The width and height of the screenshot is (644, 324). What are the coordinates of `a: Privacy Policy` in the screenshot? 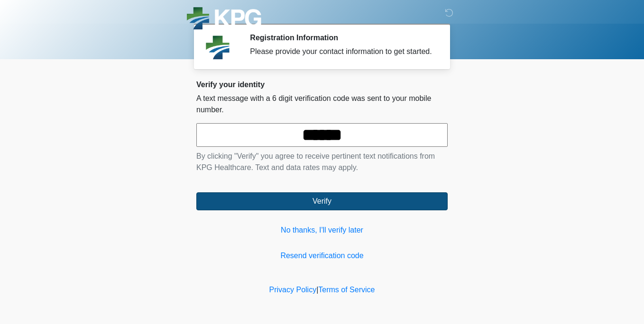 It's located at (293, 290).